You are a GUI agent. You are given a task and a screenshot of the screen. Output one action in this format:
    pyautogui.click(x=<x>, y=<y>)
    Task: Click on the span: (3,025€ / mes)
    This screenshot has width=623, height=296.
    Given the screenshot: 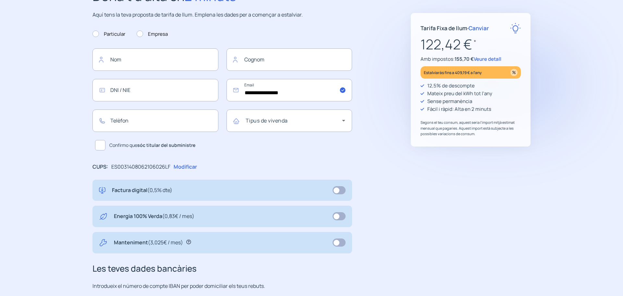 What is the action you would take?
    pyautogui.click(x=166, y=242)
    